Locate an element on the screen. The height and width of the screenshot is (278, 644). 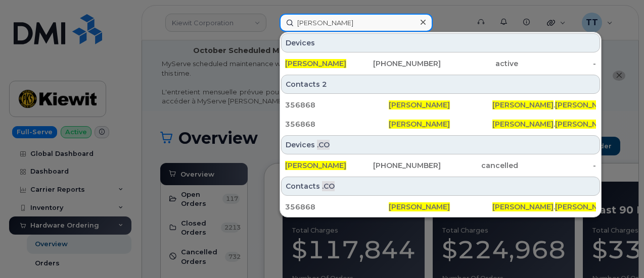
span: 2 is located at coordinates (325, 84).